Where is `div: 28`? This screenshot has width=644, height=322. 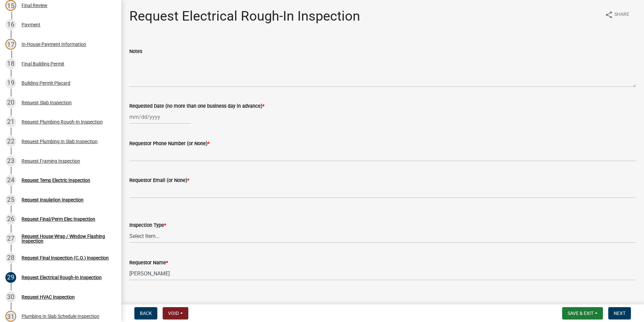 div: 28 is located at coordinates (11, 258).